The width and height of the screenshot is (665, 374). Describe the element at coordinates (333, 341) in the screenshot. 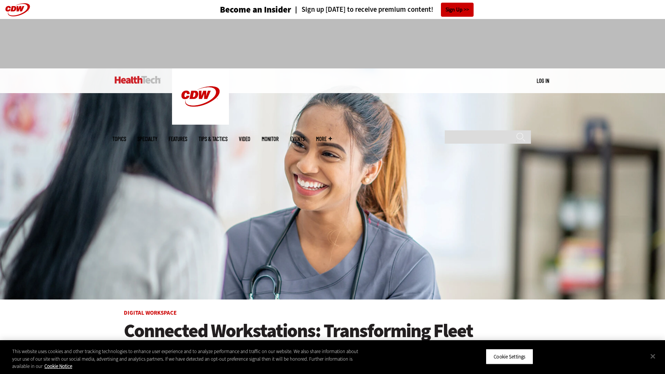

I see `a: Connected Workstations: Transforming Fleet Management and Patient Care` at that location.